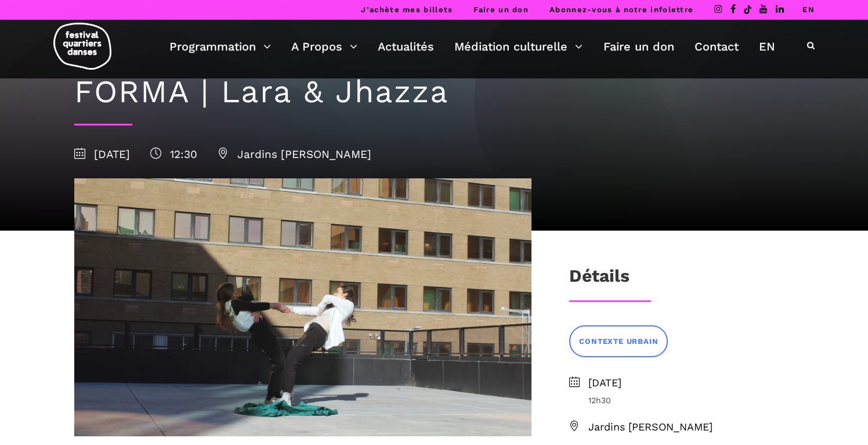  Describe the element at coordinates (621, 9) in the screenshot. I see `a: Abonnez-vous à notre infolettre` at that location.